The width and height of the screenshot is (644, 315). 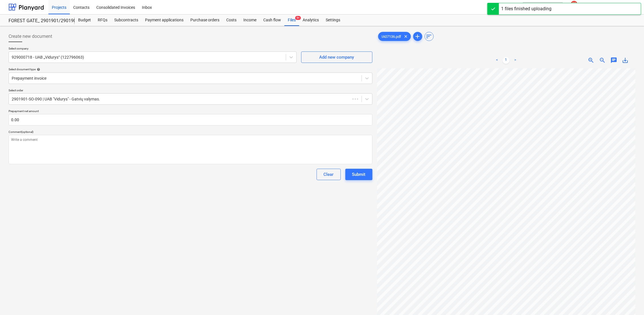 I want to click on p: Prepayment net amount, so click(x=190, y=112).